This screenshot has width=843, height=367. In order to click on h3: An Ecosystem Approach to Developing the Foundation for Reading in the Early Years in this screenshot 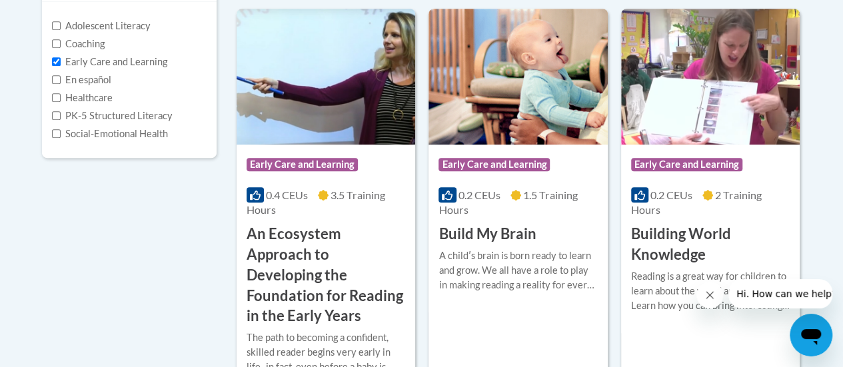, I will do `click(326, 275)`.